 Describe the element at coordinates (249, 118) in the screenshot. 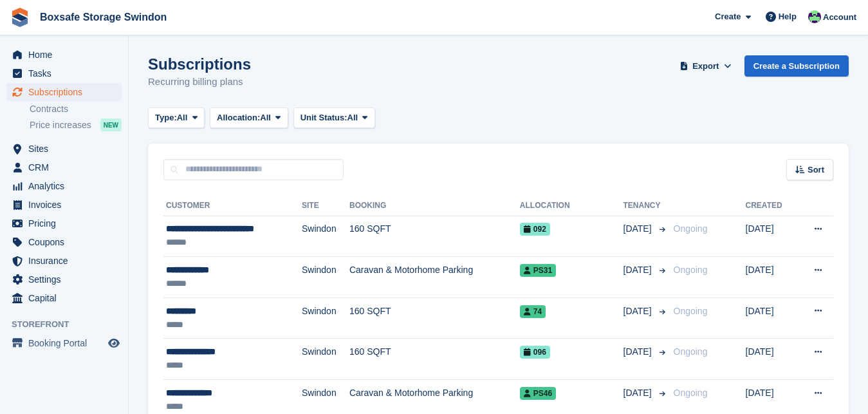

I see `button: Allocation: All` at that location.